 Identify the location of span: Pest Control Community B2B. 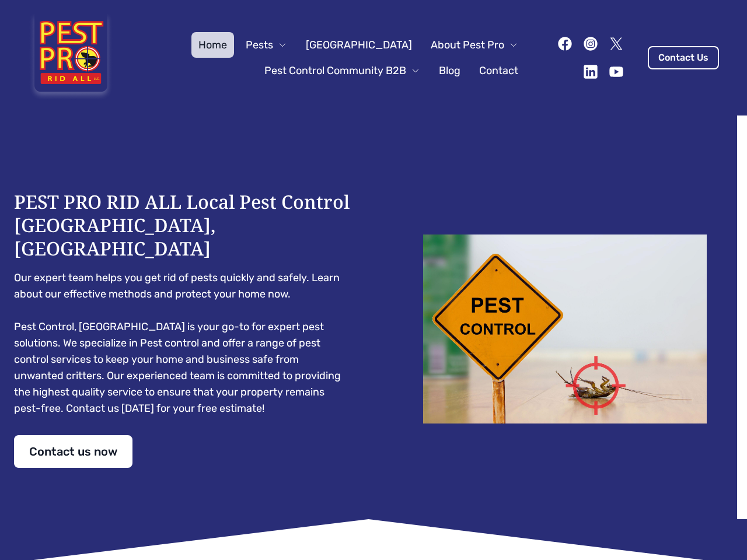
(335, 71).